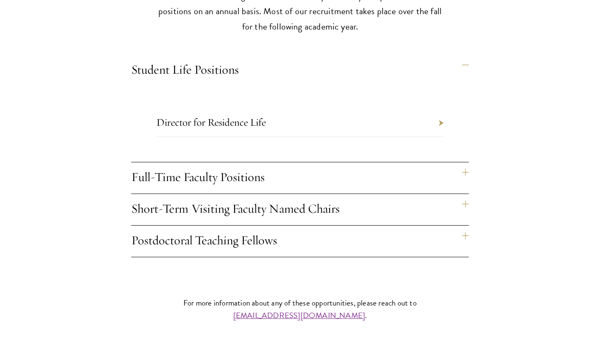 This screenshot has width=600, height=338. Describe the element at coordinates (211, 122) in the screenshot. I see `a: Director for Residence Life` at that location.